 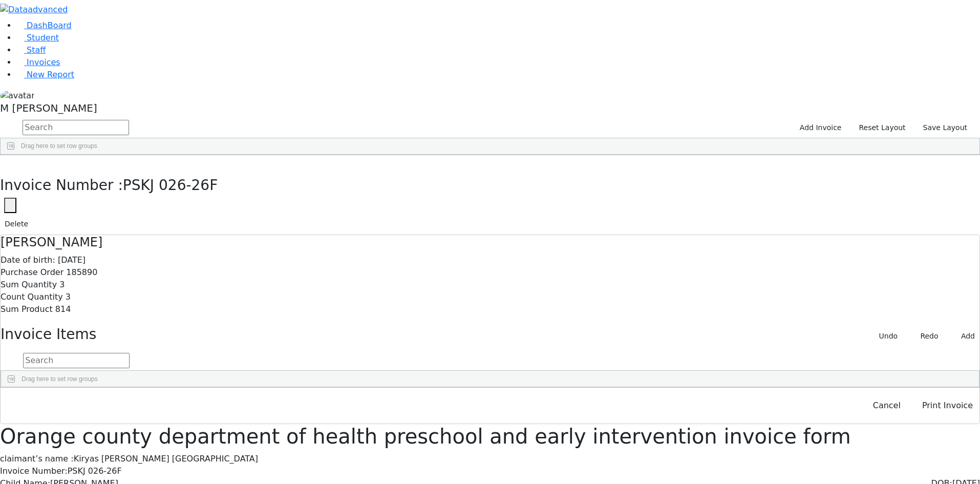 I want to click on a: Add Invoice, so click(x=820, y=127).